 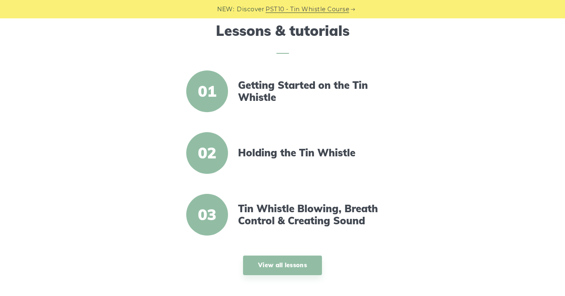 What do you see at coordinates (283, 38) in the screenshot?
I see `h2: Lessons & tutorials` at bounding box center [283, 38].